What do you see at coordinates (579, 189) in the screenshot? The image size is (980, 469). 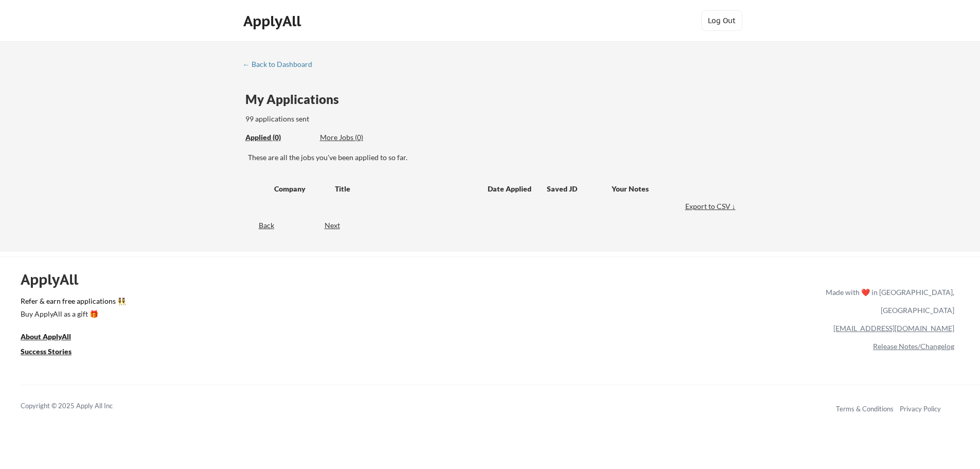 I see `div: Saved JD` at bounding box center [579, 189].